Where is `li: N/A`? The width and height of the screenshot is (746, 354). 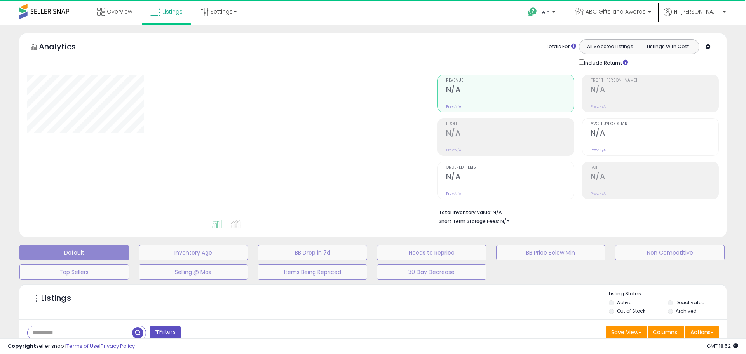 li: N/A is located at coordinates (576, 212).